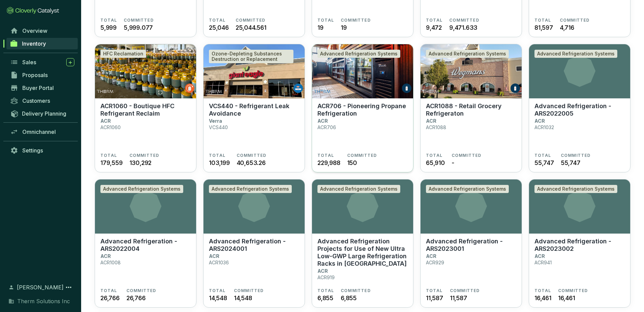 Image resolution: width=644 pixels, height=312 pixels. I want to click on a: Buyer Portal, so click(42, 88).